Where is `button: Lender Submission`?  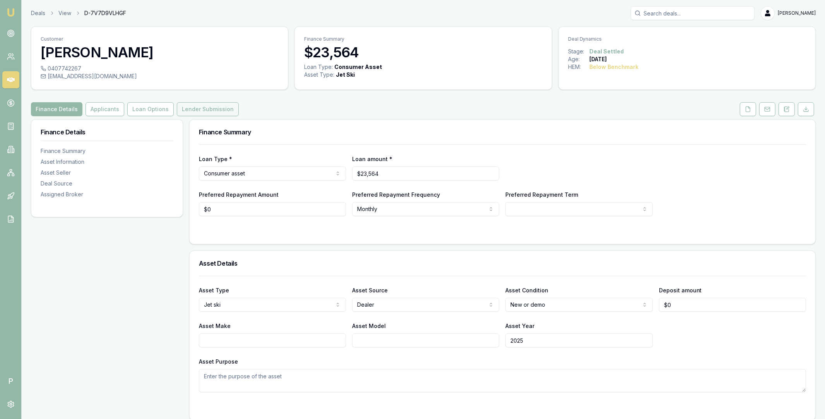
button: Lender Submission is located at coordinates (208, 109).